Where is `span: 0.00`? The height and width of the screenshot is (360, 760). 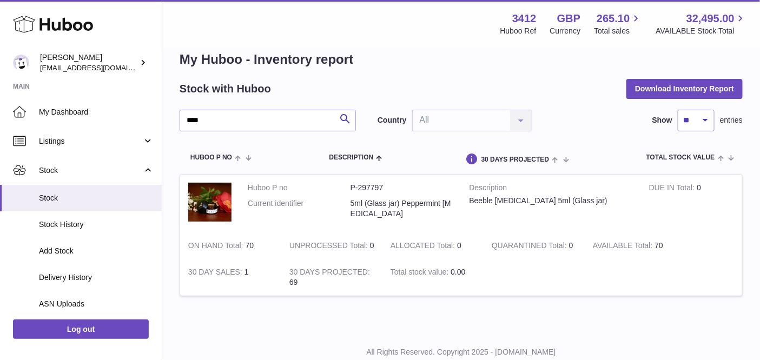
span: 0.00 is located at coordinates (458, 272).